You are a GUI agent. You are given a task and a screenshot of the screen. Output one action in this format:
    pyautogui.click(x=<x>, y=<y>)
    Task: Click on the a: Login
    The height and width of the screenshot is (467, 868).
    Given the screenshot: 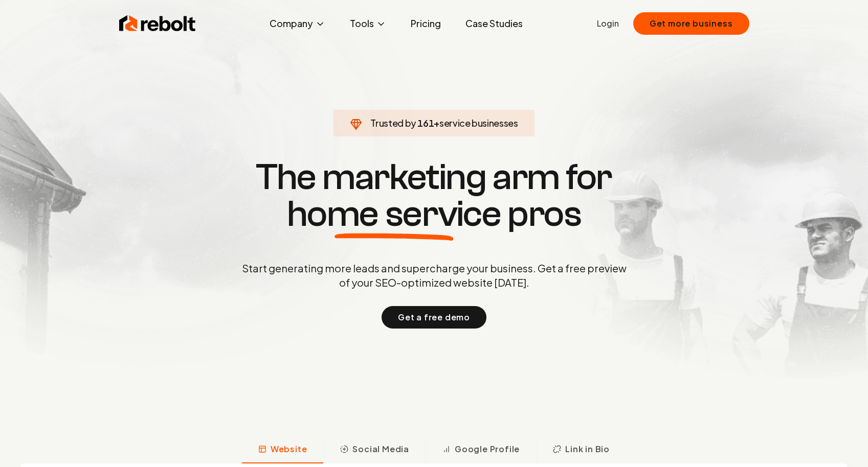 What is the action you would take?
    pyautogui.click(x=608, y=24)
    